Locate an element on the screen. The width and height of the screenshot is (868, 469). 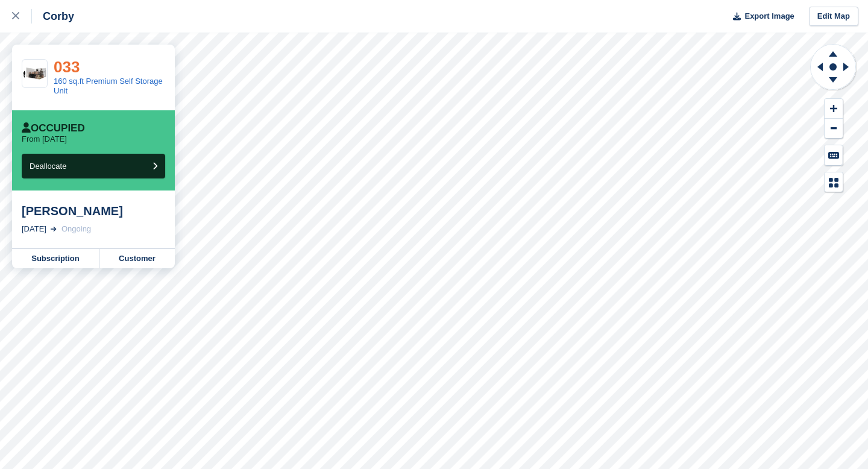
button: Export Image is located at coordinates (760, 16).